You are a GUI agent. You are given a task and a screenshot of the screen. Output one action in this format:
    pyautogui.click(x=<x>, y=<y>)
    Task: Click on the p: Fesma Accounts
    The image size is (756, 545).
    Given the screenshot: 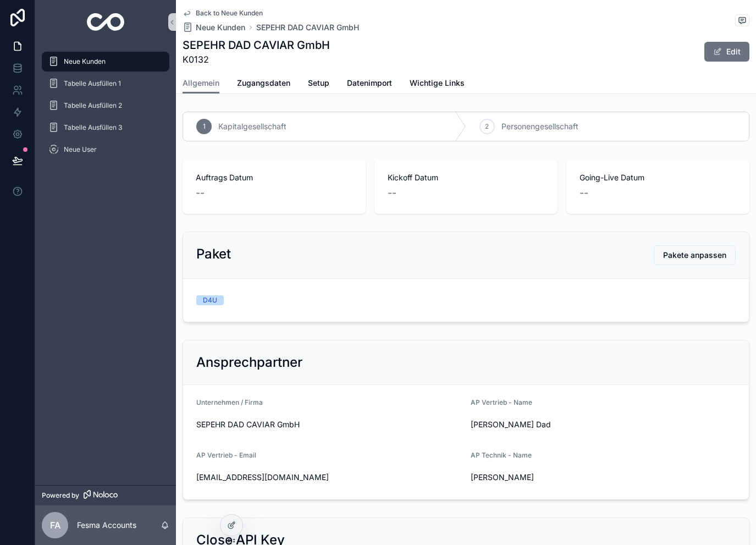 What is the action you would take?
    pyautogui.click(x=107, y=525)
    